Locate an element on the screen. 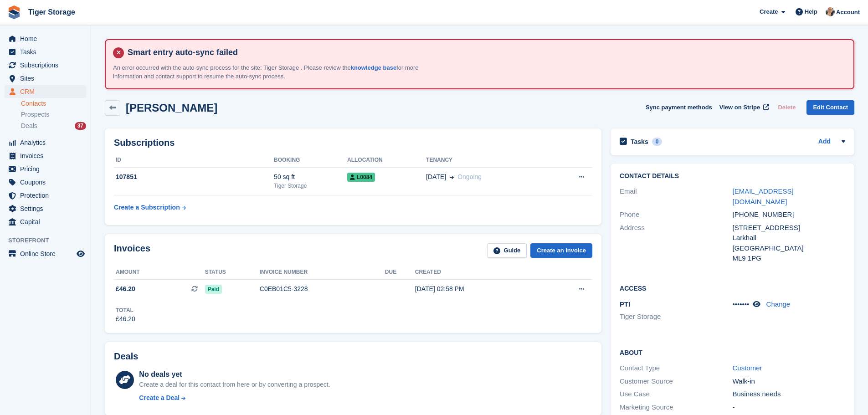  a: Change is located at coordinates (778, 304).